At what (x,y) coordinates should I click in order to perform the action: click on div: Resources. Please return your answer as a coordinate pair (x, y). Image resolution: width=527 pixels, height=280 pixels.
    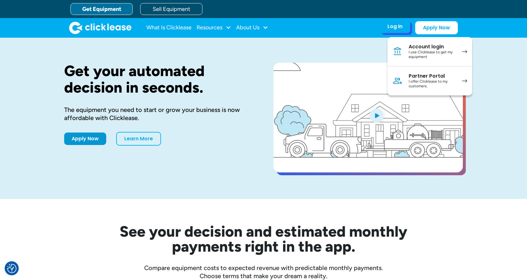
    Looking at the image, I should click on (214, 28).